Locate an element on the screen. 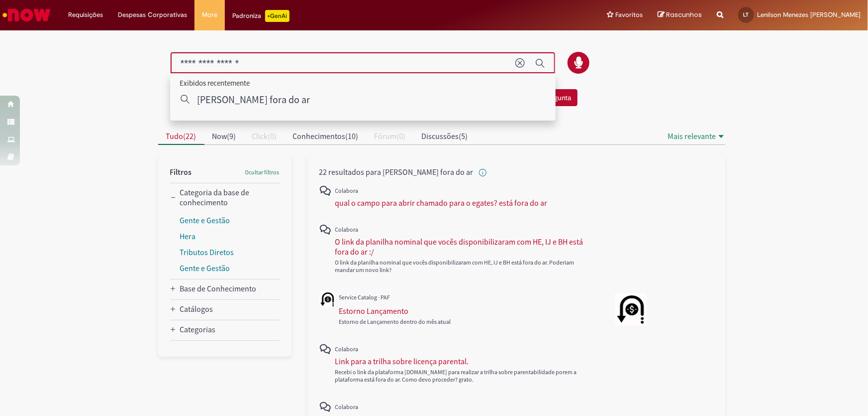 This screenshot has width=868, height=416. span: More is located at coordinates (209, 15).